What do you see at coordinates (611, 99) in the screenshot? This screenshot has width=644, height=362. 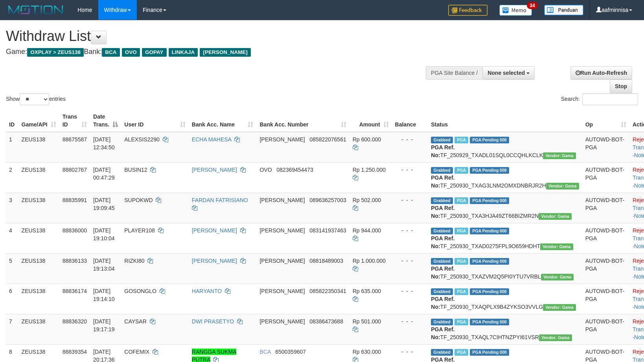 I see `input: Search:` at bounding box center [611, 99].